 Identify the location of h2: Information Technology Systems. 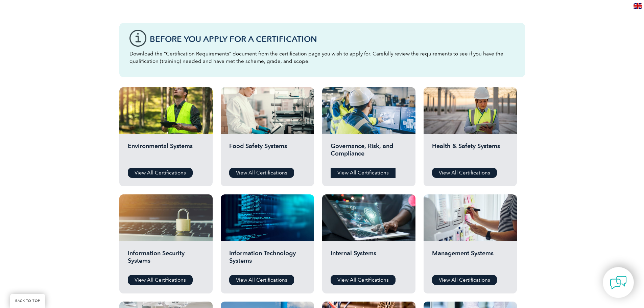
(268, 260).